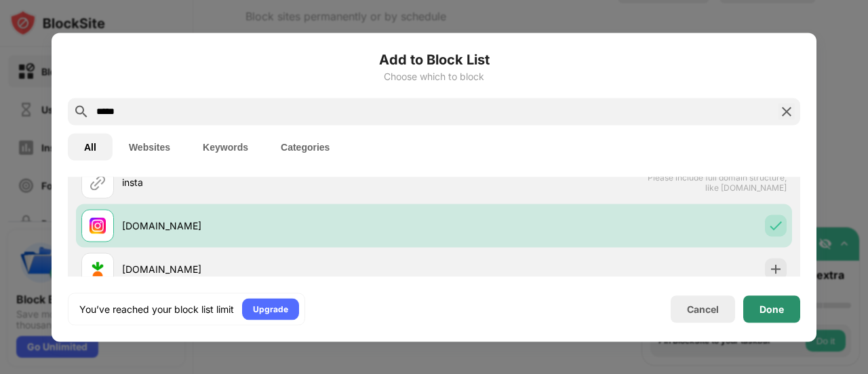  Describe the element at coordinates (90, 147) in the screenshot. I see `button: All` at that location.